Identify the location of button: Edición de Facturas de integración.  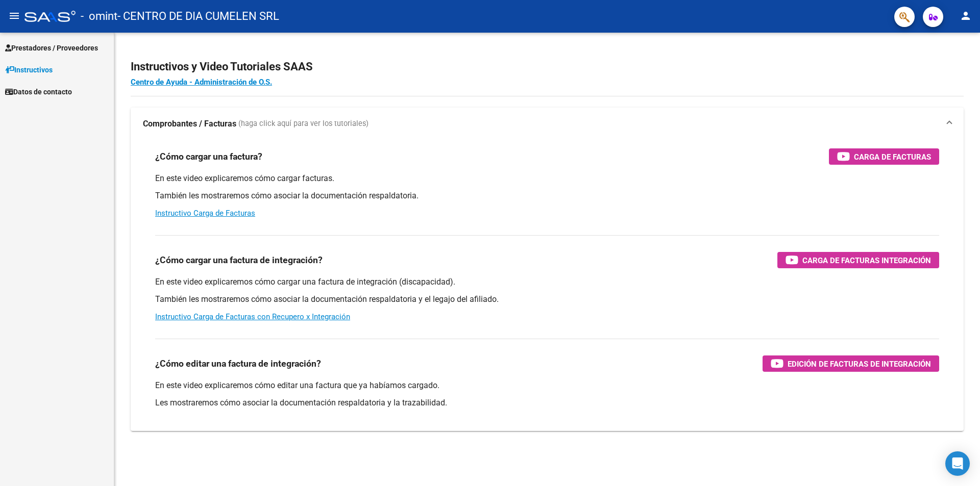
(851, 364).